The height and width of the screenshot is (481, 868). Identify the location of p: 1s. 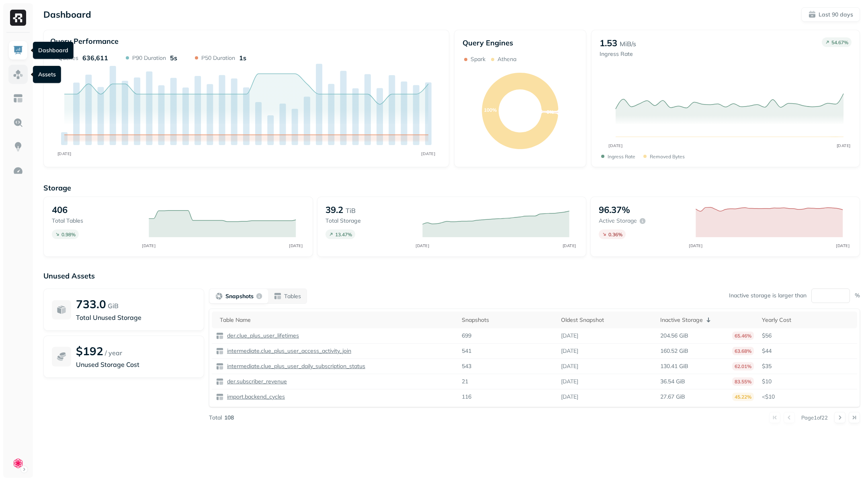
(243, 57).